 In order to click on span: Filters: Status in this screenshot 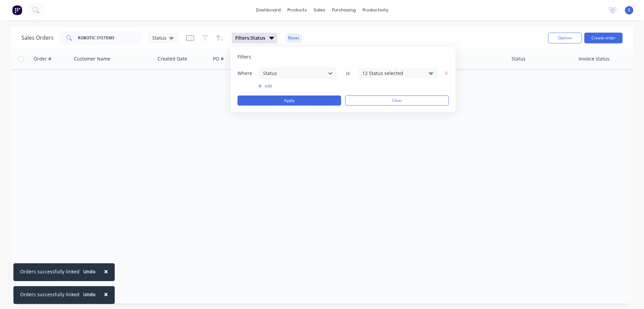, I will do `click(250, 38)`.